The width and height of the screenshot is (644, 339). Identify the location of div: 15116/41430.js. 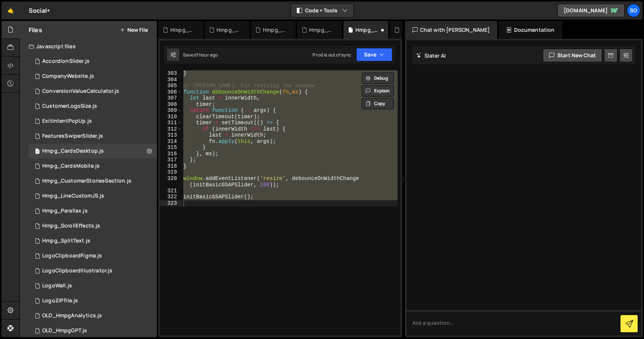
(92, 330).